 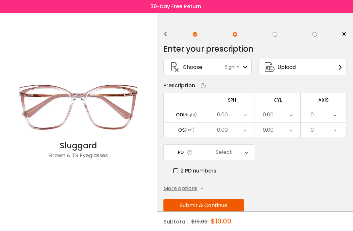 I want to click on span: Sign In, so click(x=234, y=67).